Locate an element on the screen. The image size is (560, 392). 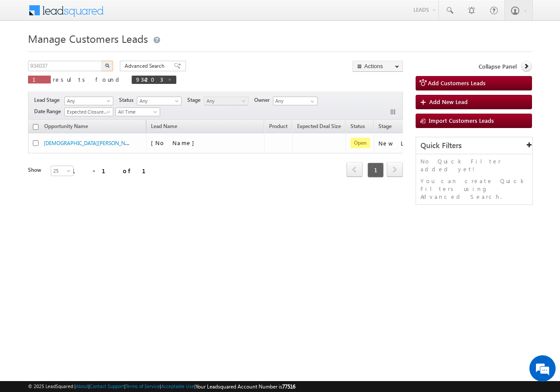
a: Stage is located at coordinates (385, 127).